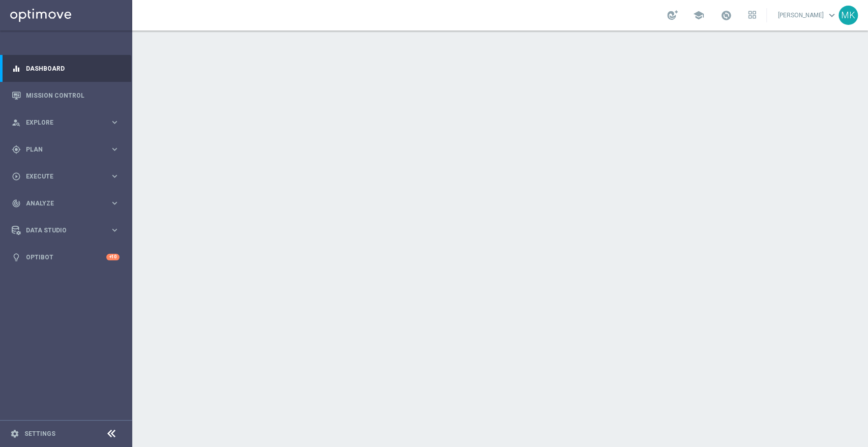  Describe the element at coordinates (68, 149) in the screenshot. I see `span: Plan` at that location.